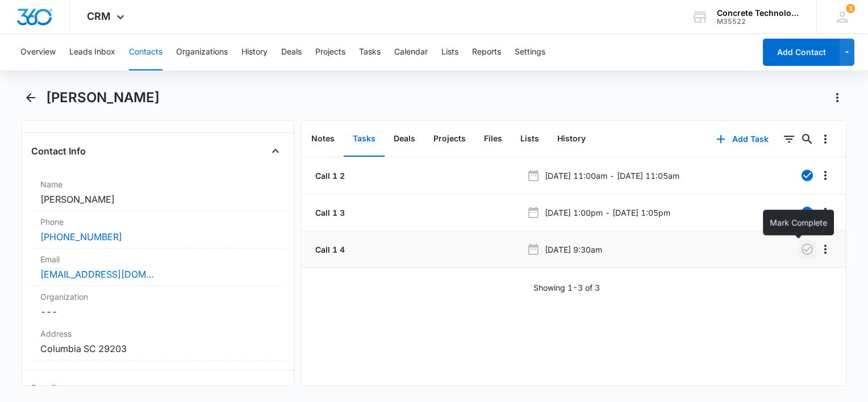 Image resolution: width=868 pixels, height=402 pixels. I want to click on p: Call 1 4, so click(329, 249).